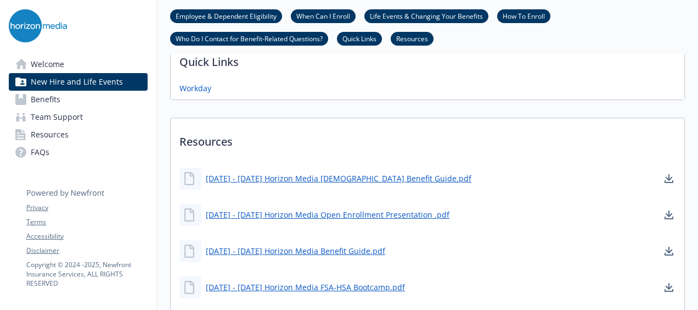 This screenshot has width=698, height=310. Describe the element at coordinates (427, 15) in the screenshot. I see `a: Life Events & Changing Your Benefits` at that location.